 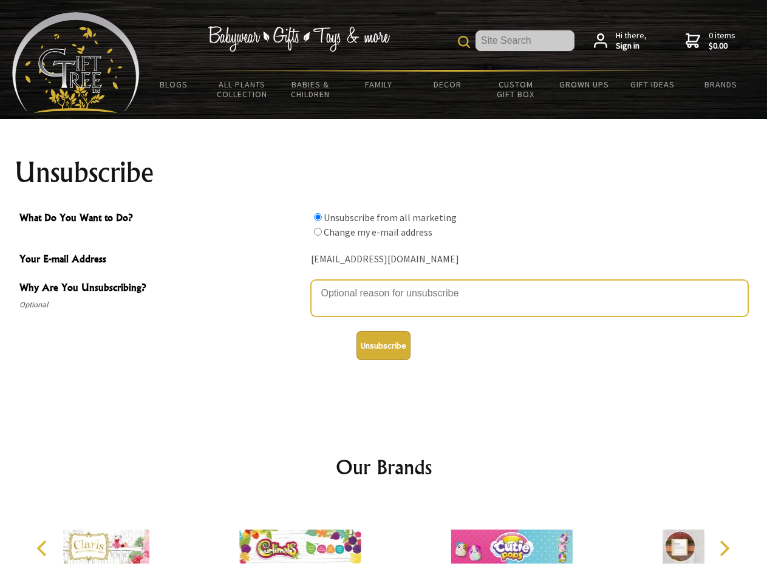 I want to click on h2: Our Brands, so click(x=384, y=467).